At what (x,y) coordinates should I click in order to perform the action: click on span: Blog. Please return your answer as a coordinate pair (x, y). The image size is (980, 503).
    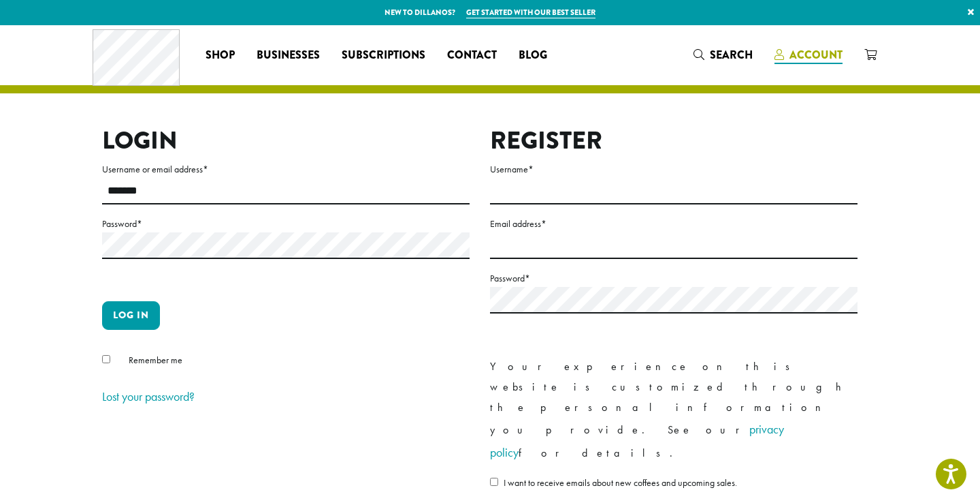
    Looking at the image, I should click on (533, 55).